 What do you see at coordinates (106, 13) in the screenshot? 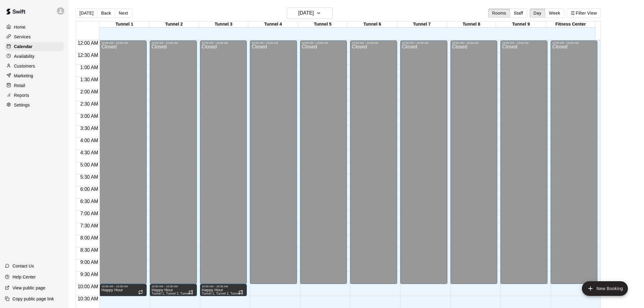
I see `button: Back` at bounding box center [106, 13].